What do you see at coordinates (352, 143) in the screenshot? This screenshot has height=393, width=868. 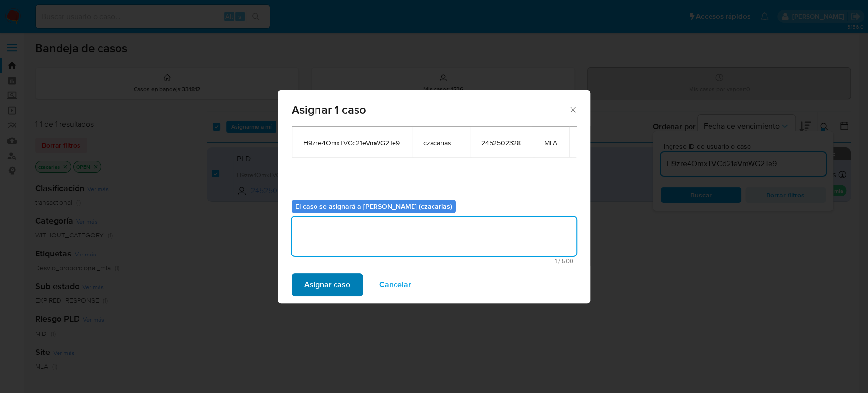 I see `span: H9zre4OmxTVCd21eVmWG2Te9` at bounding box center [352, 143].